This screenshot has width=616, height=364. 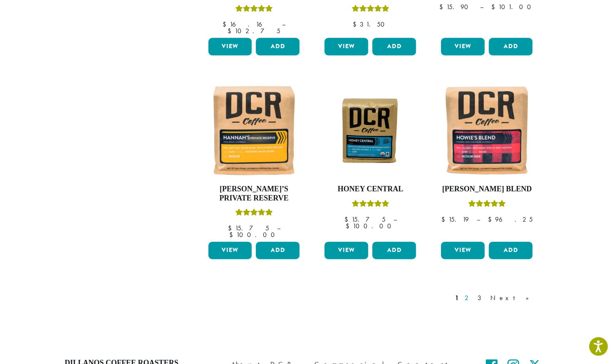 What do you see at coordinates (254, 31) in the screenshot?
I see `bdi: 102.75` at bounding box center [254, 31].